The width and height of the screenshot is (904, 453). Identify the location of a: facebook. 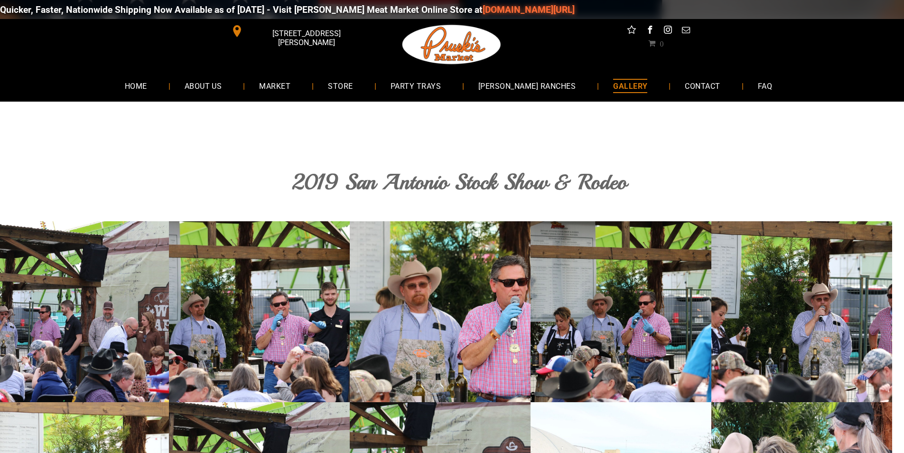
(650, 31).